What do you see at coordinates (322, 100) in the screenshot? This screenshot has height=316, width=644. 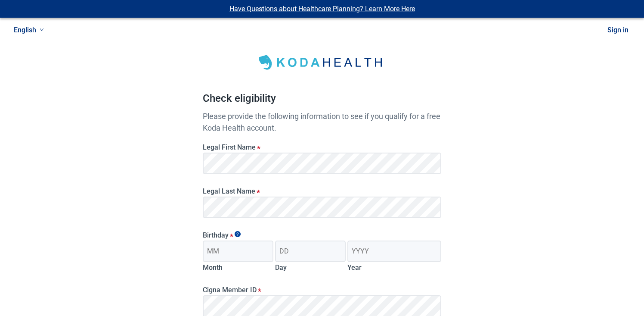 I see `h1: Check eligibility` at bounding box center [322, 100].